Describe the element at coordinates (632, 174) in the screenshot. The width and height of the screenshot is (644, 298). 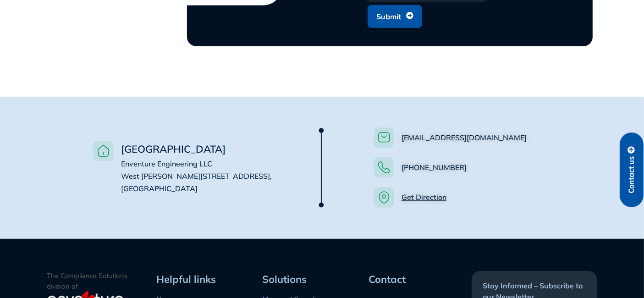
I see `span: Contact us` at that location.